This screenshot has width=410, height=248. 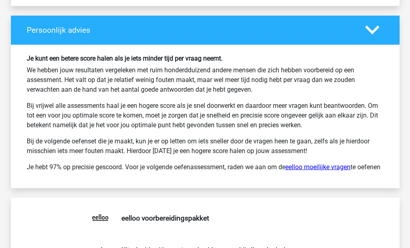 I want to click on a: eelloo moeilijke vragen, so click(x=318, y=167).